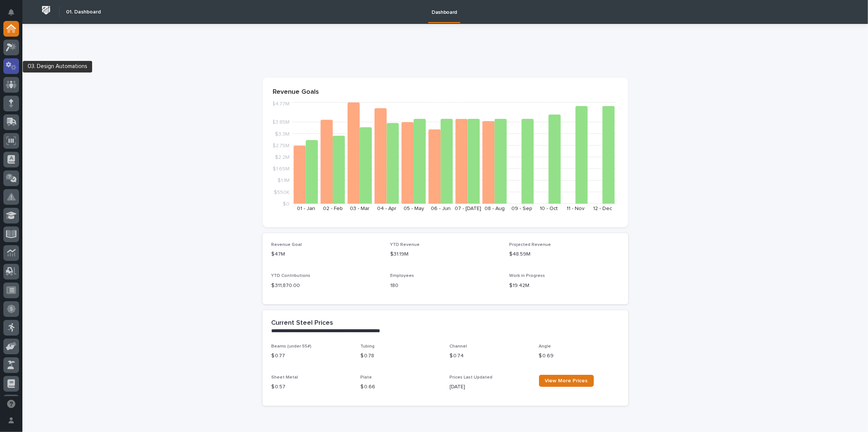 The height and width of the screenshot is (432, 868). Describe the element at coordinates (302, 323) in the screenshot. I see `h2: Current Steel Prices` at that location.